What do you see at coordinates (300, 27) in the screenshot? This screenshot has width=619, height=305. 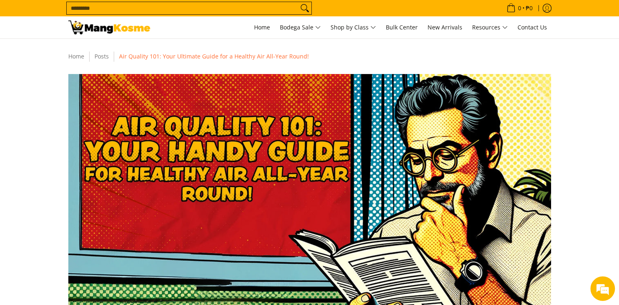 I see `span: Bodega Sale` at bounding box center [300, 27].